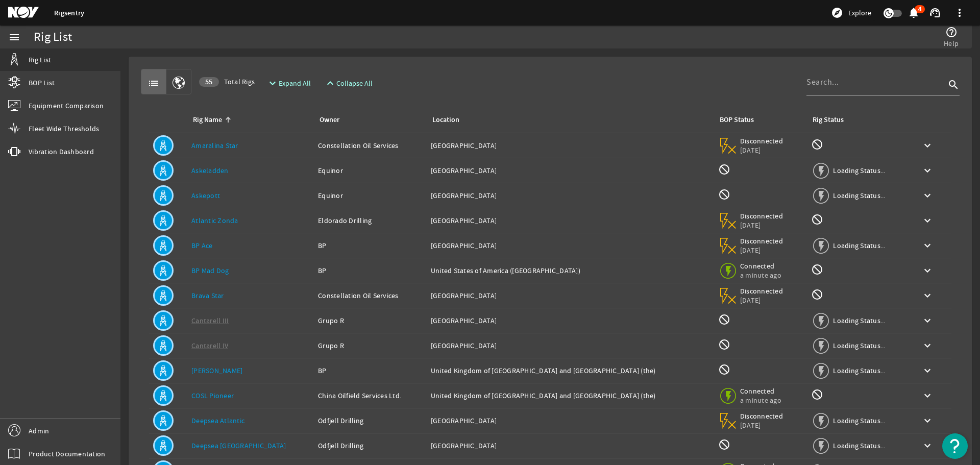 This screenshot has width=980, height=465. I want to click on button: Open Resource Center, so click(955, 446).